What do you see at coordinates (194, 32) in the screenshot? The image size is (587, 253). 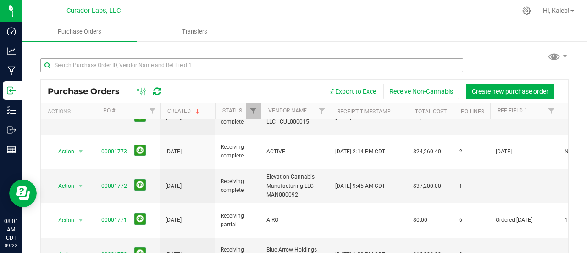 I see `a: Transfers` at bounding box center [194, 32].